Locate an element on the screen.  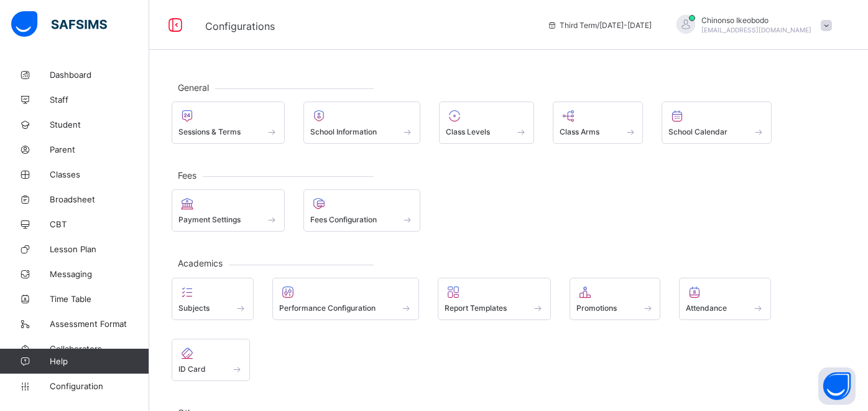
span: Class Arms is located at coordinates (579, 132).